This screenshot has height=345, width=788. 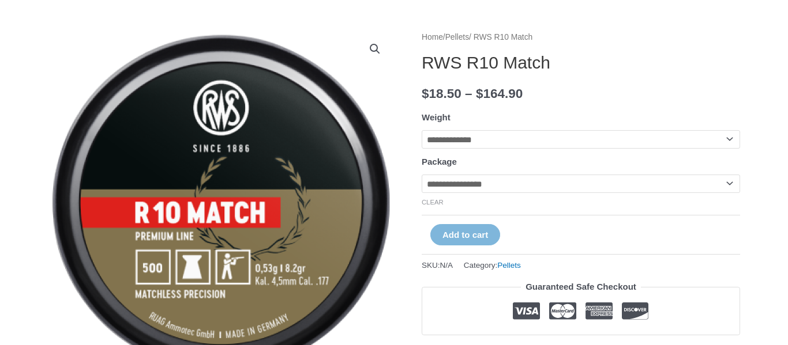 I want to click on span: N/A, so click(x=446, y=265).